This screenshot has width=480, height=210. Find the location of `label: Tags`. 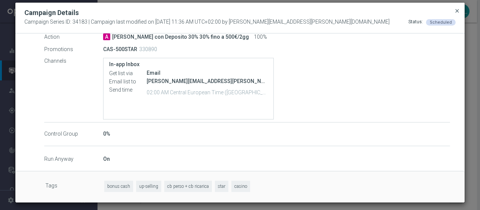

label: Tags is located at coordinates (75, 186).